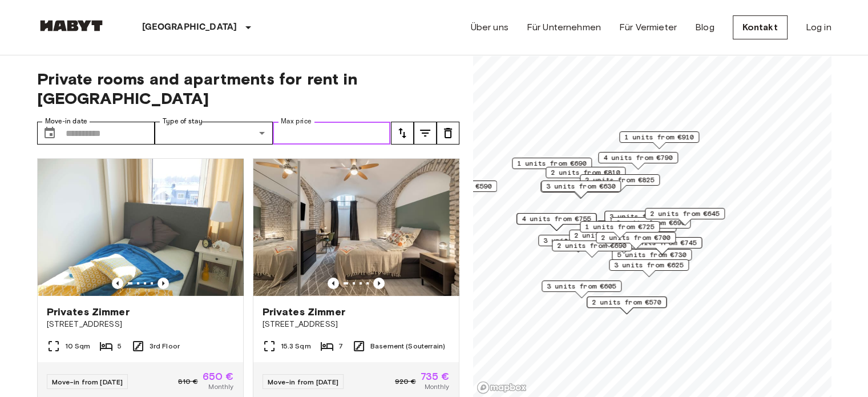 The height and width of the screenshot is (397, 868). Describe the element at coordinates (581, 186) in the screenshot. I see `span: 3 units from €630` at that location.